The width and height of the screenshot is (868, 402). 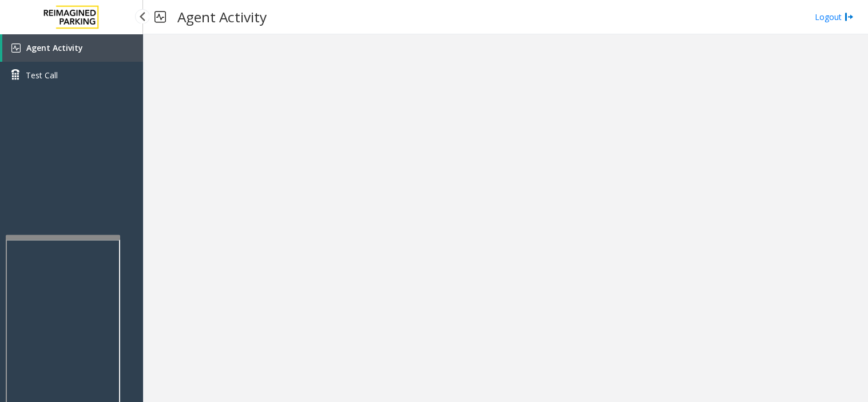 What do you see at coordinates (222, 17) in the screenshot?
I see `h3: Agent Activity` at bounding box center [222, 17].